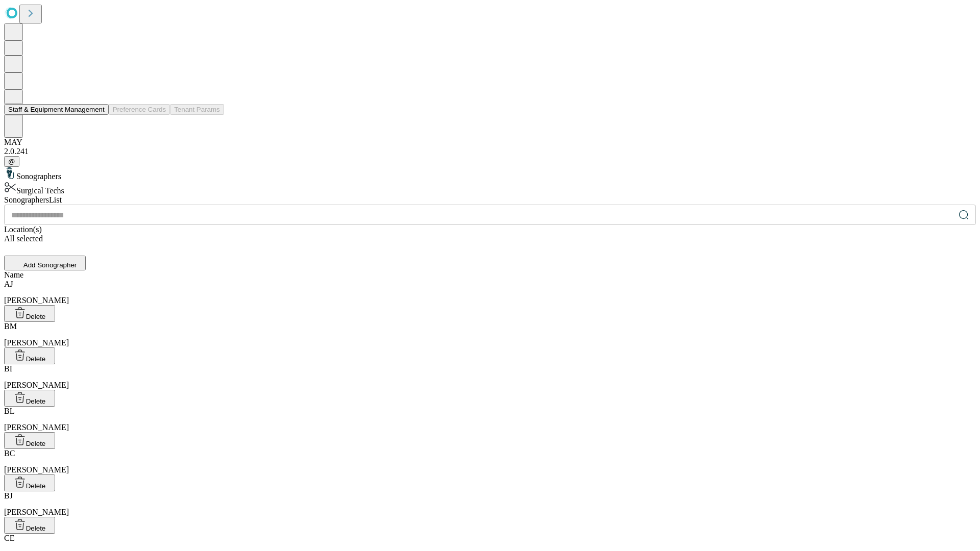 This screenshot has height=551, width=980. What do you see at coordinates (9, 538) in the screenshot?
I see `span: CE` at bounding box center [9, 538].